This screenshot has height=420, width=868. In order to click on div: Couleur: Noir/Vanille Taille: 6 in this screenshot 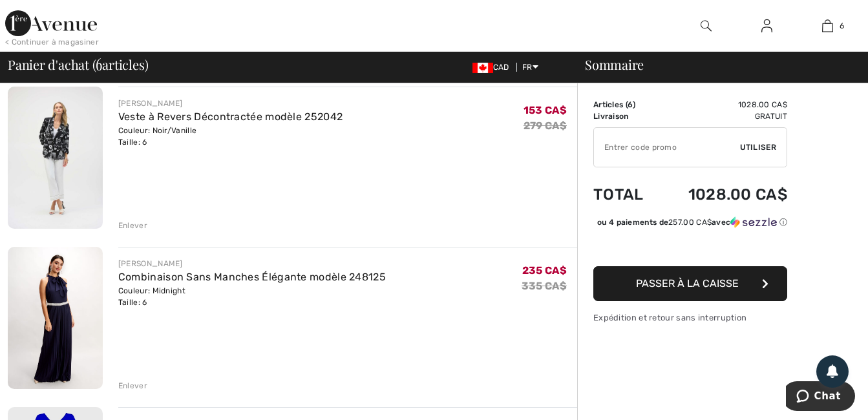, I will do `click(230, 136)`.